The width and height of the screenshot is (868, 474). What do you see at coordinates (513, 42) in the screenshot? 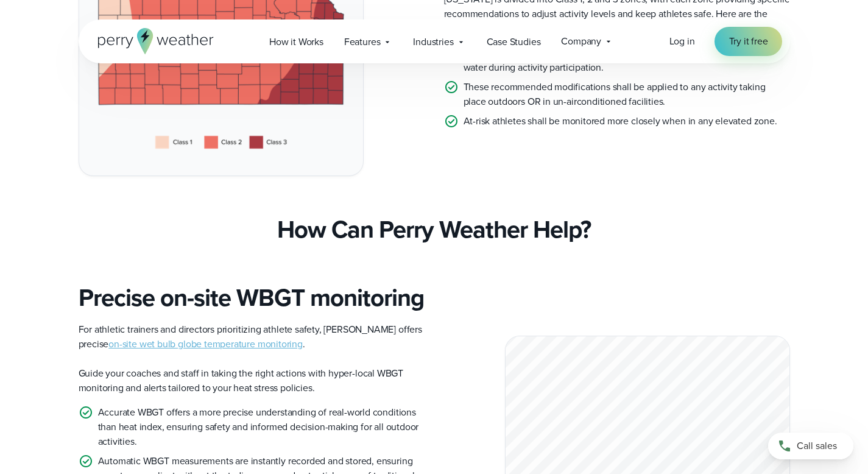
I see `a: Case Studies` at bounding box center [513, 42].